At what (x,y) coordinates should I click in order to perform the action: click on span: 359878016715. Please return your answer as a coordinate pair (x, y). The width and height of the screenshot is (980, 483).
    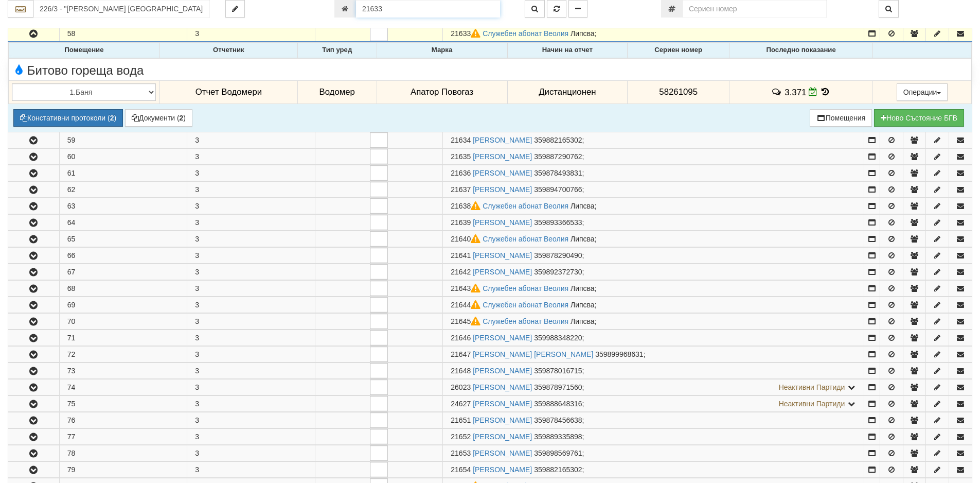
    Looking at the image, I should click on (558, 370).